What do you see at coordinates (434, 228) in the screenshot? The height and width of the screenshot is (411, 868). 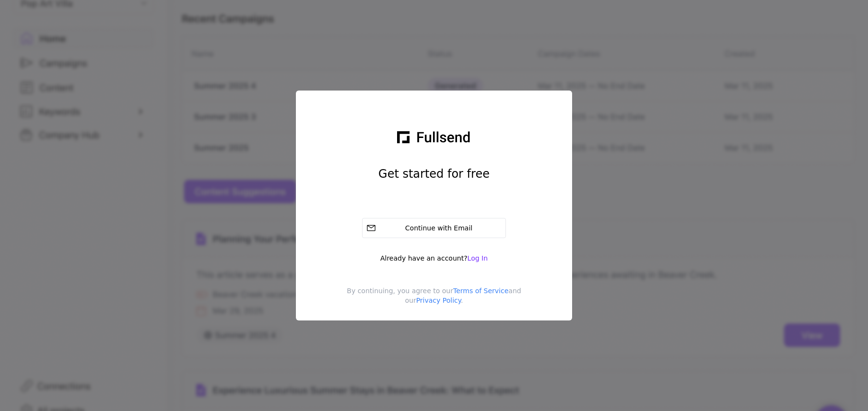 I see `button: Continue with Email` at bounding box center [434, 228].